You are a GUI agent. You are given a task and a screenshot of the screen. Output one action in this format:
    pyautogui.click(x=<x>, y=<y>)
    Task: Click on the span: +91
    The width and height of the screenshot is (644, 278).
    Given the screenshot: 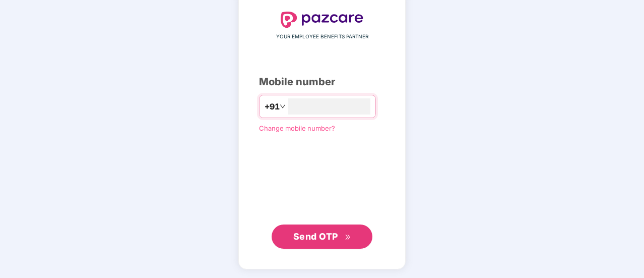 What is the action you would take?
    pyautogui.click(x=272, y=106)
    